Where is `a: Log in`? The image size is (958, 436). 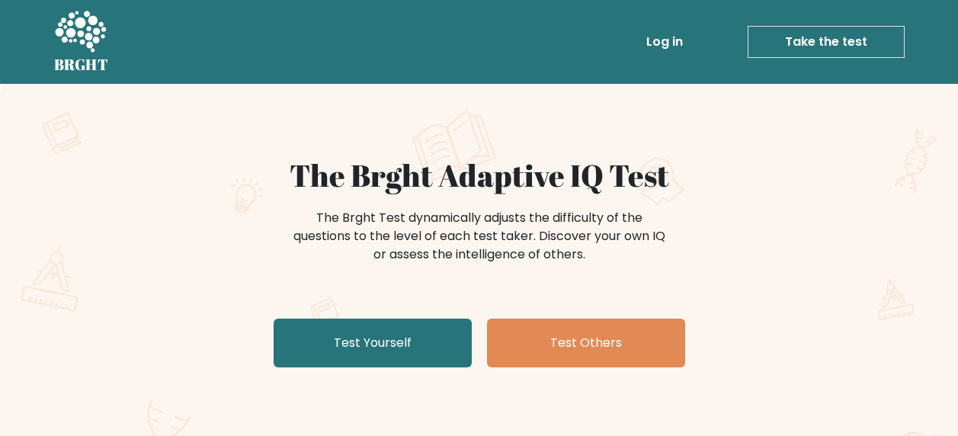
a: Log in is located at coordinates (665, 42).